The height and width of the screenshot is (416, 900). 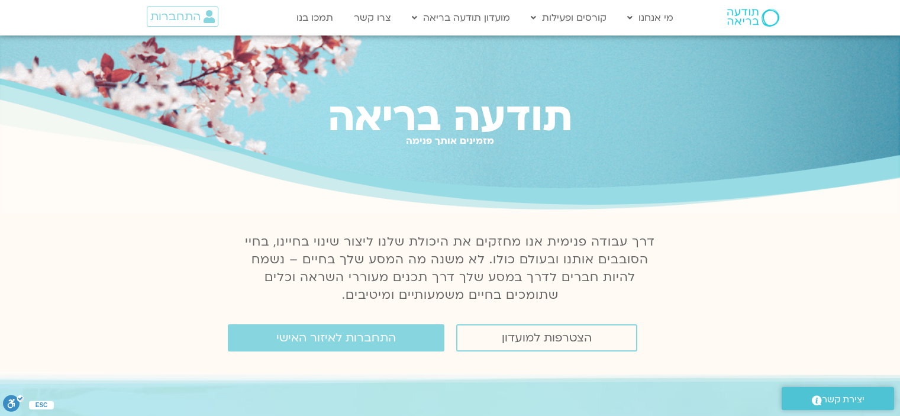 What do you see at coordinates (838, 398) in the screenshot?
I see `a: יצירת קשר` at bounding box center [838, 398].